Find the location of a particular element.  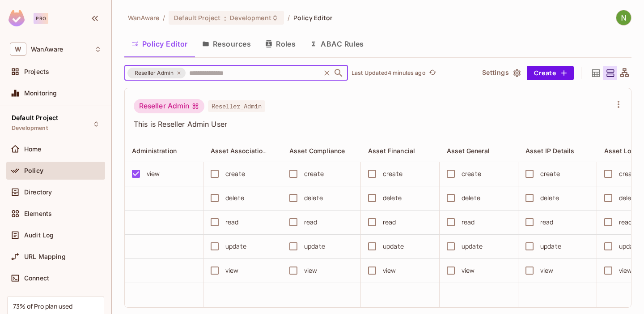

button: Resources is located at coordinates (226, 44).